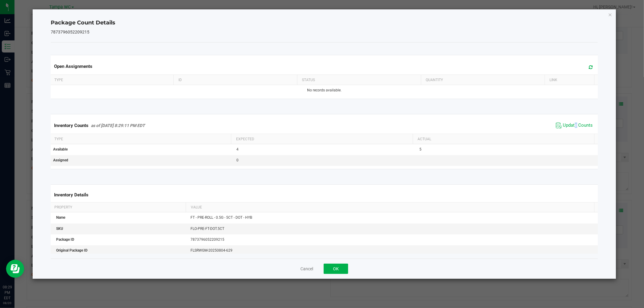 Image resolution: width=644 pixels, height=308 pixels. I want to click on span: Available, so click(60, 149).